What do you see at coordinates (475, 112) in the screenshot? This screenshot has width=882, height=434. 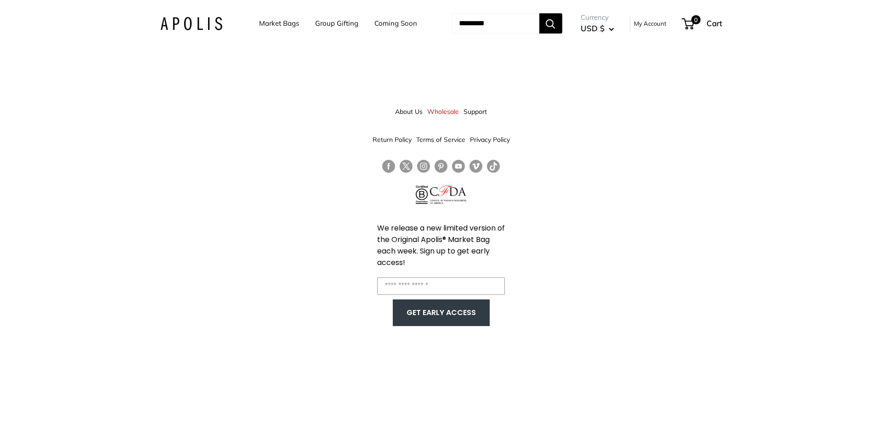 I see `a: Support` at bounding box center [475, 112].